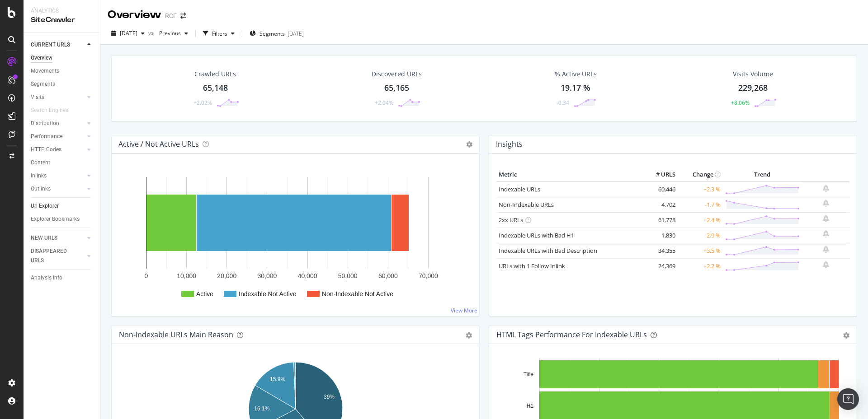 The image size is (868, 419). I want to click on td: 24,369, so click(660, 266).